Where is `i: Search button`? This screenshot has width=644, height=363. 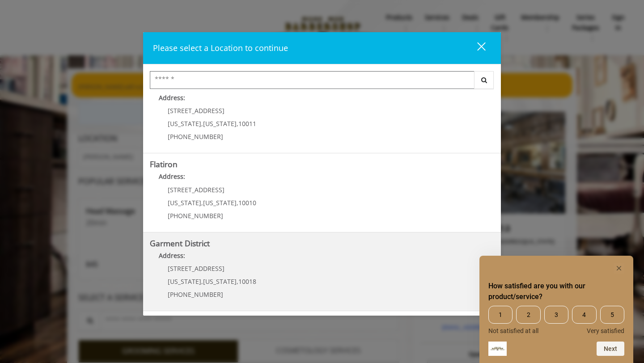
i: Search button is located at coordinates (484, 80).